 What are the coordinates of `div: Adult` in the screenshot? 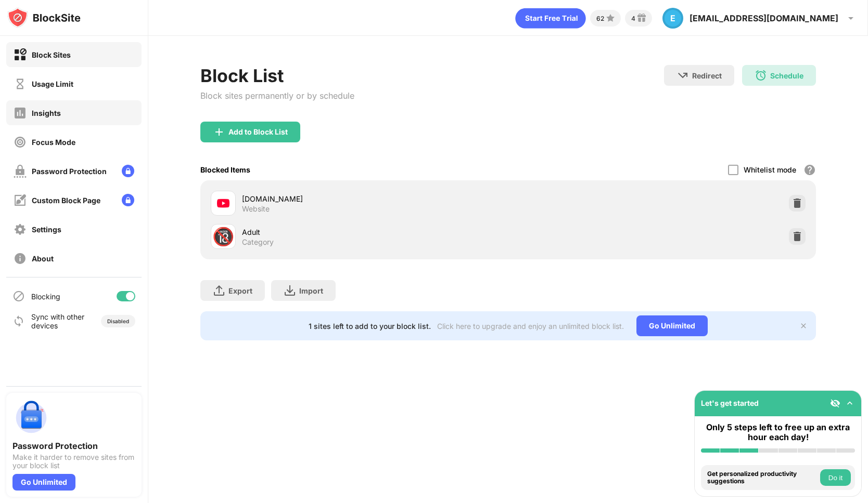 It's located at (375, 232).